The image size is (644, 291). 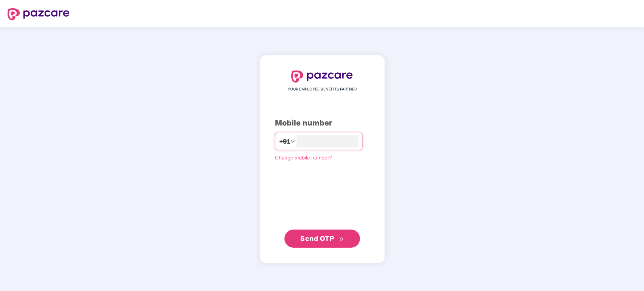 What do you see at coordinates (341, 239) in the screenshot?
I see `span: double-right` at bounding box center [341, 239].